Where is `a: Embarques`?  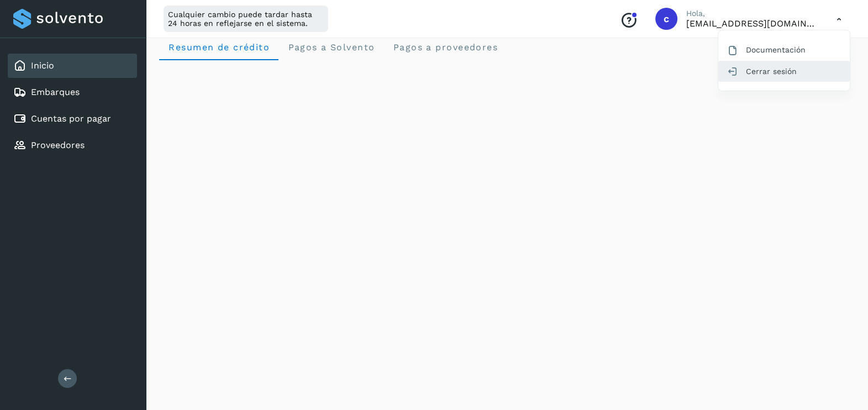
a: Embarques is located at coordinates (56, 92).